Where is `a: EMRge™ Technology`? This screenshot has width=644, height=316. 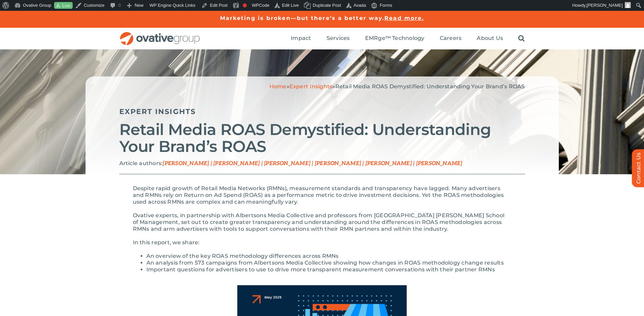
a: EMRge™ Technology is located at coordinates (395, 38).